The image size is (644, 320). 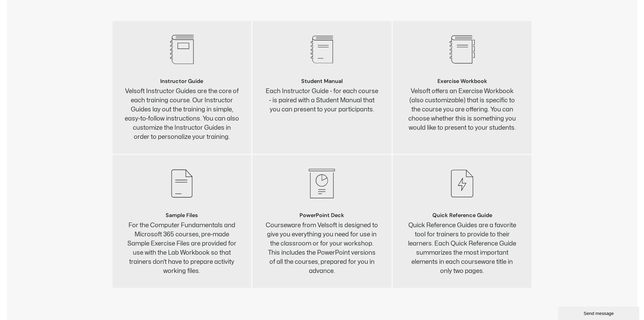 What do you see at coordinates (181, 81) in the screenshot?
I see `span: Instructor Guide` at bounding box center [181, 81].